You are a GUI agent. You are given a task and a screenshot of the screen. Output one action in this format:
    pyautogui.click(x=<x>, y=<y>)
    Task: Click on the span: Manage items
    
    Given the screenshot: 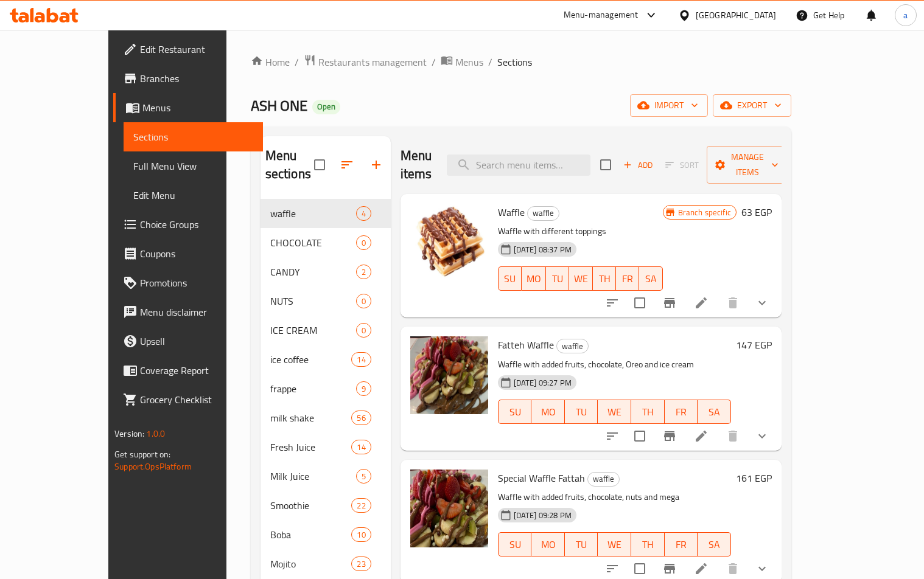 What is the action you would take?
    pyautogui.click(x=747, y=165)
    